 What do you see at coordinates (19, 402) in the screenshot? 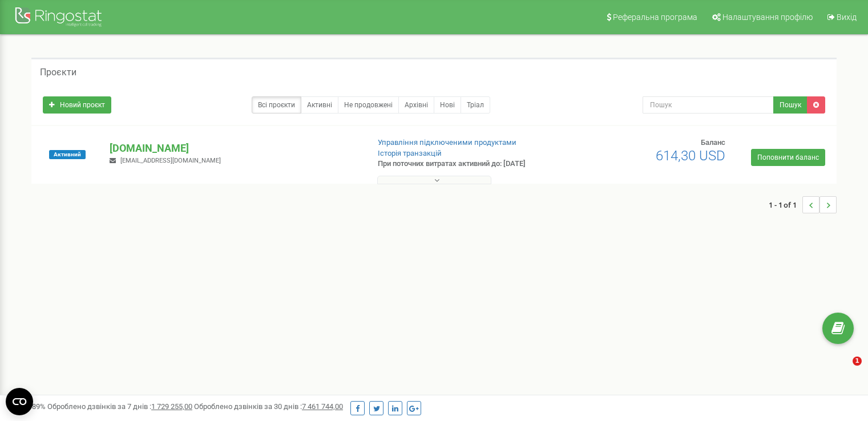
I see `button: Open CMP widget` at bounding box center [19, 402].